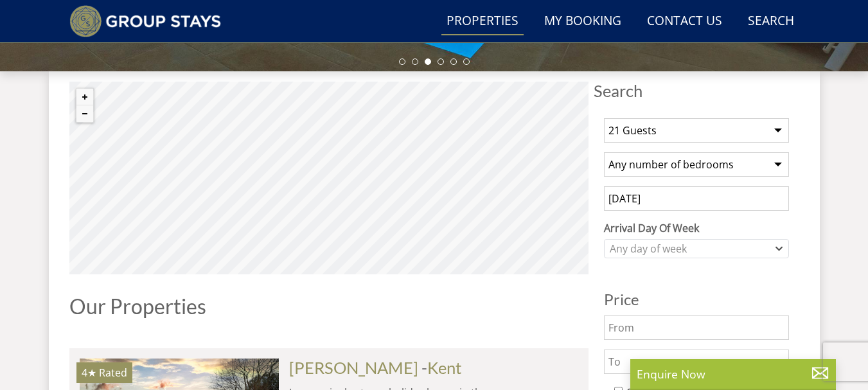  I want to click on a: Kent, so click(445, 368).